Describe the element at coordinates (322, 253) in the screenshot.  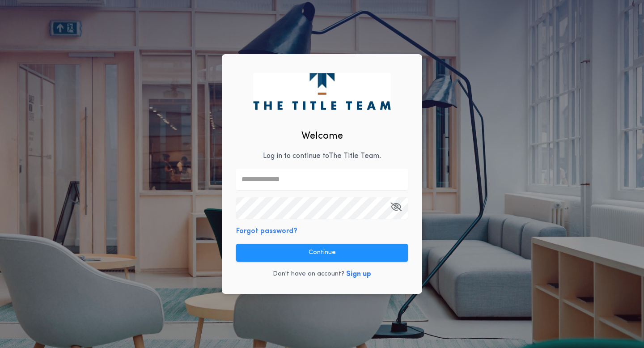
I see `button: Continue` at that location.